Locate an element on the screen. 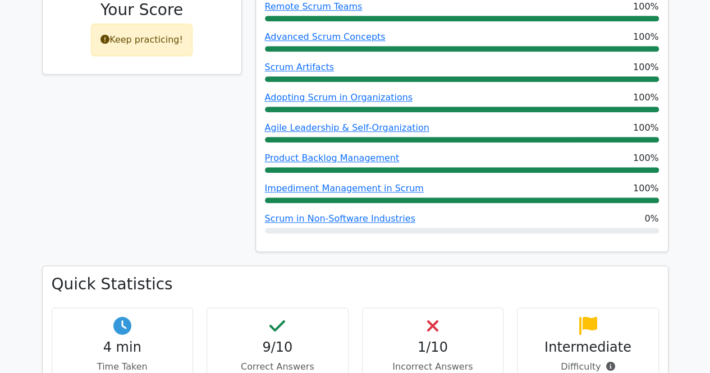 The image size is (710, 373). h4: 4 min is located at coordinates (122, 347).